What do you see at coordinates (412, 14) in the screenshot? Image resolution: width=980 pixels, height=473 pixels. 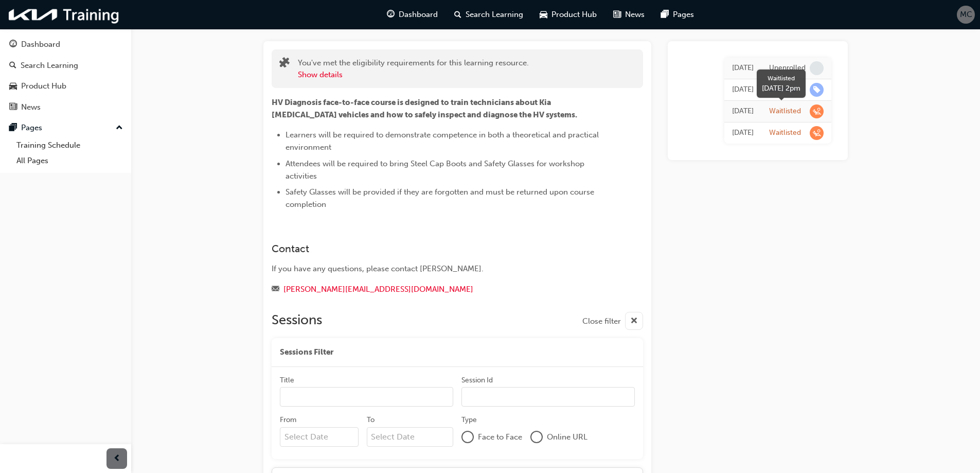 I see `a: guage-iconDashboard` at bounding box center [412, 14].